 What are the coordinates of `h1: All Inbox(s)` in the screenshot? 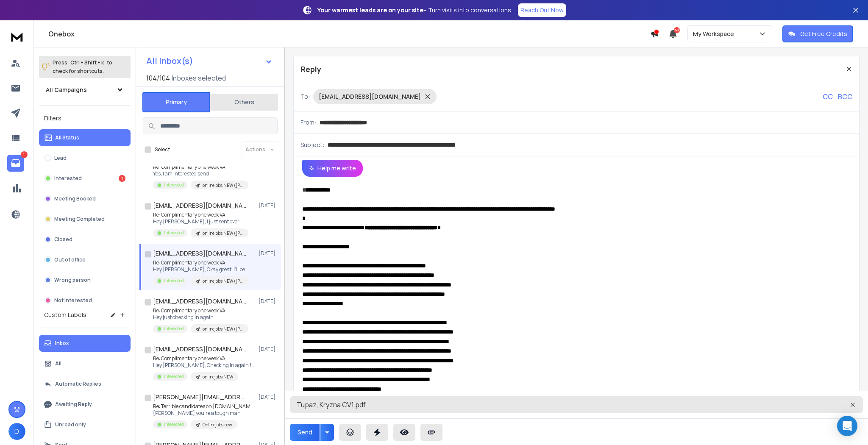 It's located at (169, 61).